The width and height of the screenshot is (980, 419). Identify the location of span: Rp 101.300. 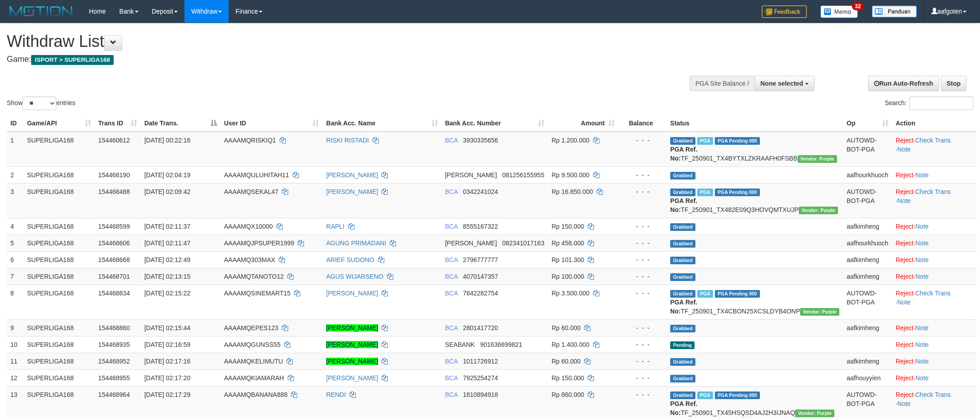
(568, 260).